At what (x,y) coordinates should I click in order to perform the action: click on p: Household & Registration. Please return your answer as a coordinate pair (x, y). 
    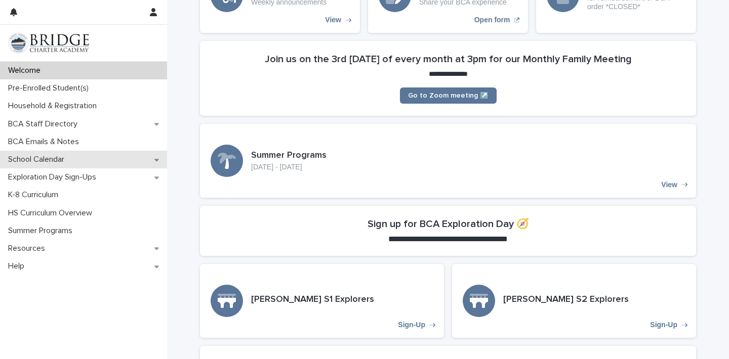
    Looking at the image, I should click on (54, 106).